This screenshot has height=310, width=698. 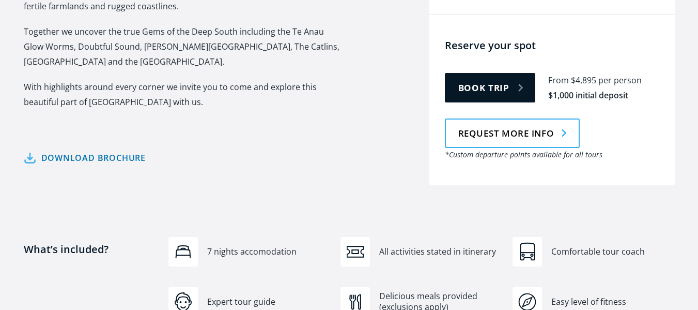 I want to click on div: From, so click(x=559, y=80).